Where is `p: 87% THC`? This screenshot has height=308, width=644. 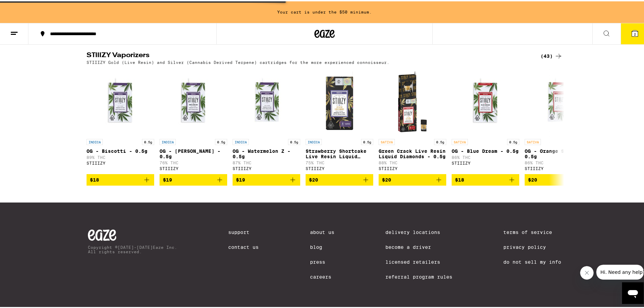 p: 87% THC is located at coordinates (267, 161).